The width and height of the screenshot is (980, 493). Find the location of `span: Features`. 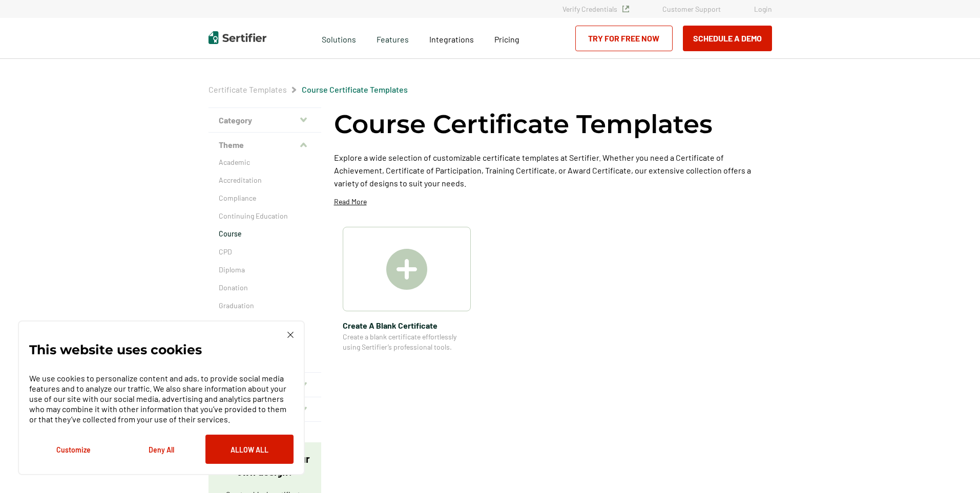

span: Features is located at coordinates (393, 38).